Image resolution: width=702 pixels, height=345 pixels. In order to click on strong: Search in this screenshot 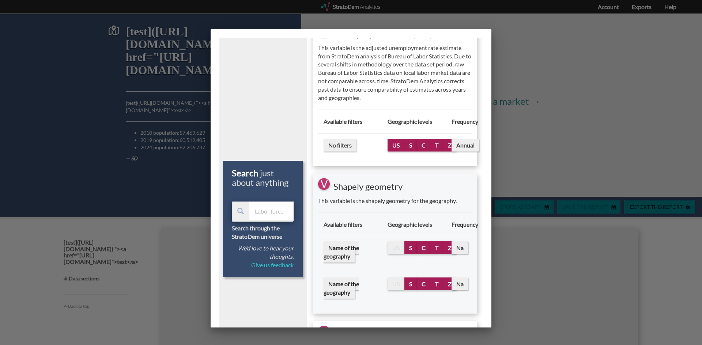, I will do `click(245, 173)`.